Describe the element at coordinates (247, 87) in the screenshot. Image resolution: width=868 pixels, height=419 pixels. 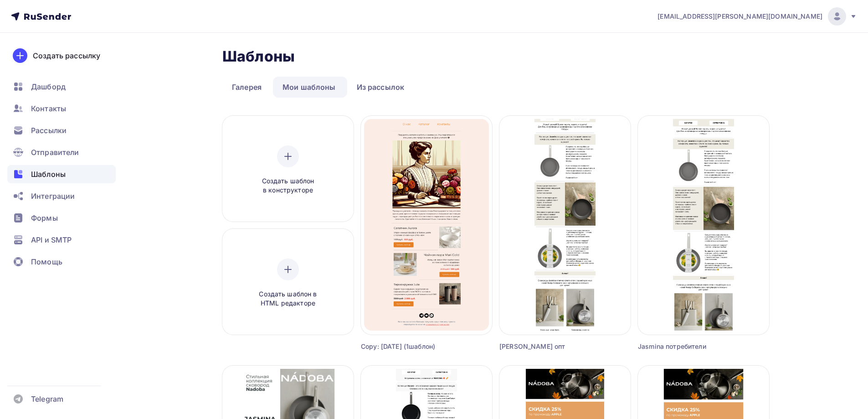
I see `a: Галерея` at that location.